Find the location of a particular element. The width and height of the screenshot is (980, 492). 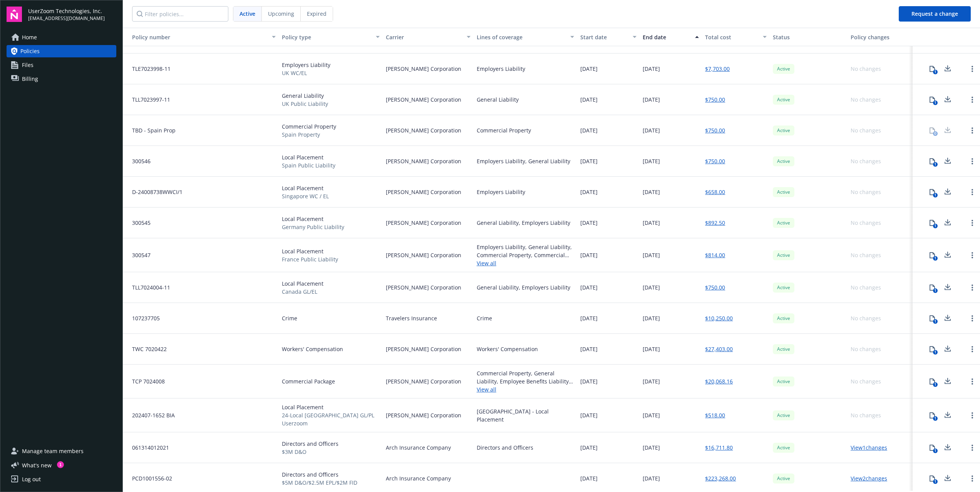

a: $20,068.16 is located at coordinates (719, 381).